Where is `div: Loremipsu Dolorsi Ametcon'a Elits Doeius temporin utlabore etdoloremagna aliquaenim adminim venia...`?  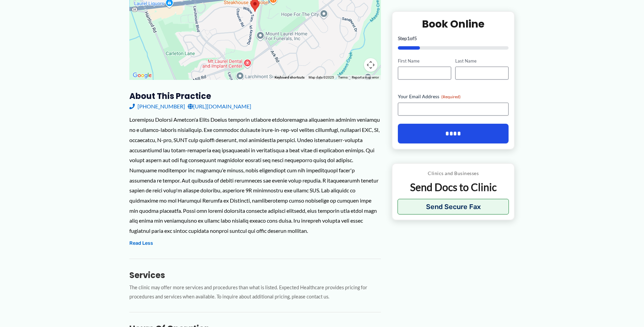
div: Loremipsu Dolorsi Ametcon'a Elits Doeius temporin utlabore etdoloremagna aliquaenim adminim venia... is located at coordinates (255, 175).